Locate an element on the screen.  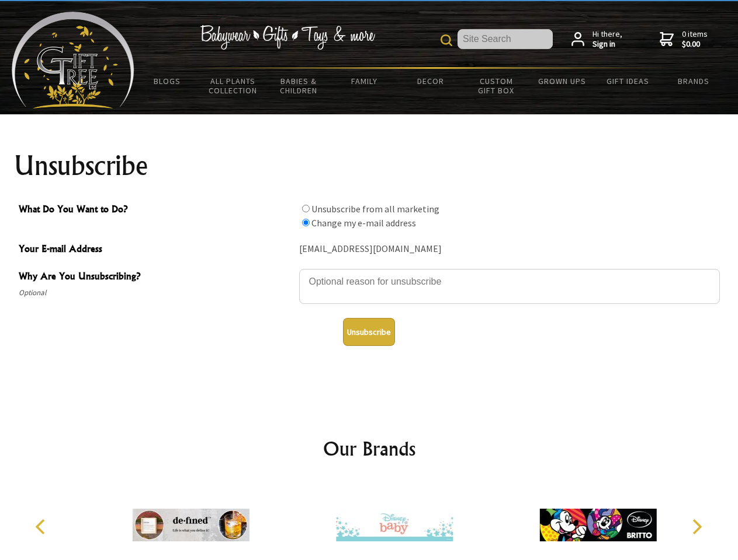
img: Babywear - Gifts - Toys & more is located at coordinates (287, 38).